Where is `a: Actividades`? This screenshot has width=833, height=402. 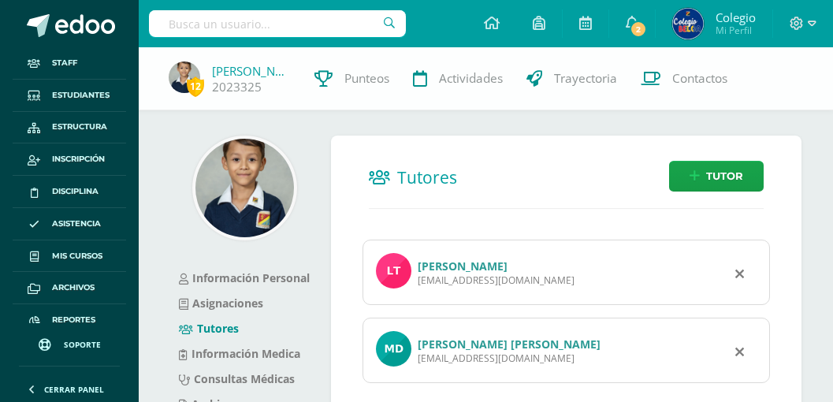
a: Actividades is located at coordinates (458, 79).